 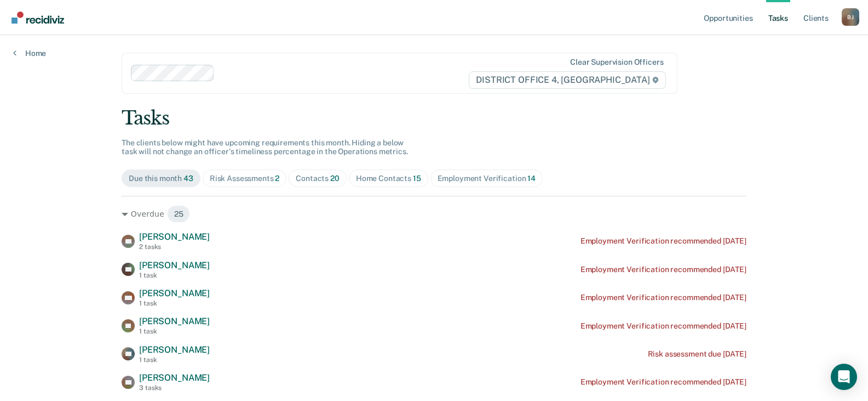 I want to click on div: Contacts, so click(x=318, y=178).